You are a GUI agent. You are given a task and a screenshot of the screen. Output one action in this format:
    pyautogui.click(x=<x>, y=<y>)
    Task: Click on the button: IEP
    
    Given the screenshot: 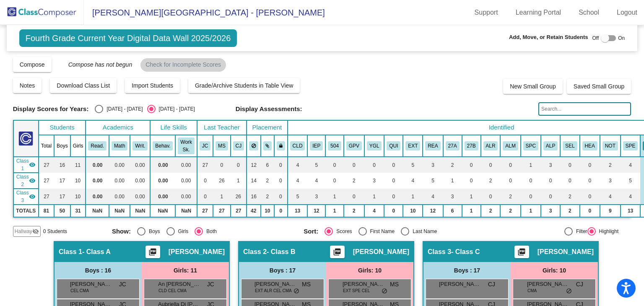 What is the action you would take?
    pyautogui.click(x=316, y=146)
    